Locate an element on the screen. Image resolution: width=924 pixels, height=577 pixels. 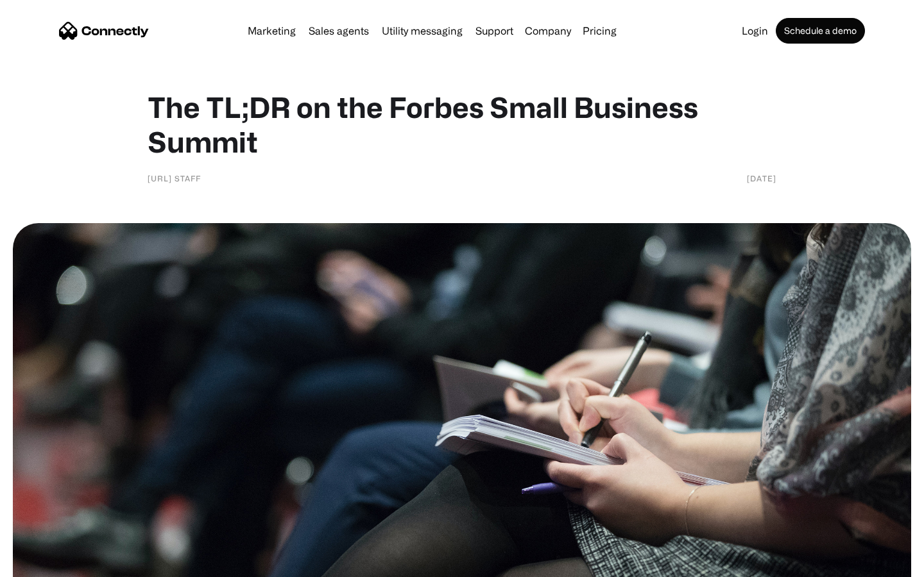
a: Sales agents is located at coordinates (339, 31).